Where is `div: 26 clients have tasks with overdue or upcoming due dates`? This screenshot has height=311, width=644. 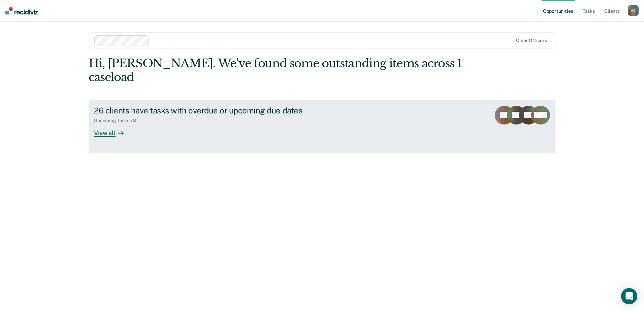
div: 26 clients have tasks with overdue or upcoming due dates is located at coordinates (212, 110).